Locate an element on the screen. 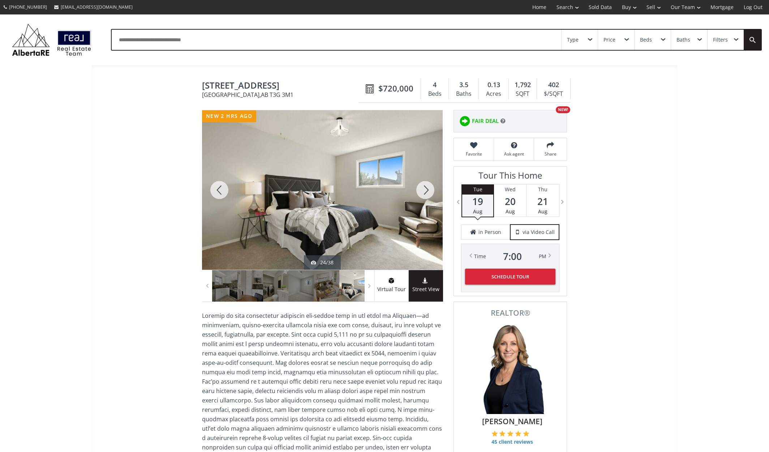  span: 45 client reviews is located at coordinates (512, 441).